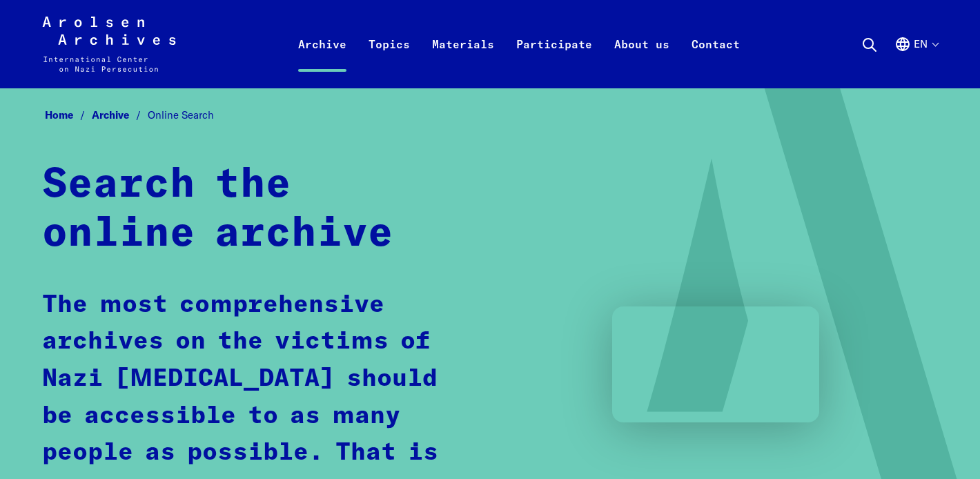  Describe the element at coordinates (490, 115) in the screenshot. I see `nav: Breadcrumb` at that location.